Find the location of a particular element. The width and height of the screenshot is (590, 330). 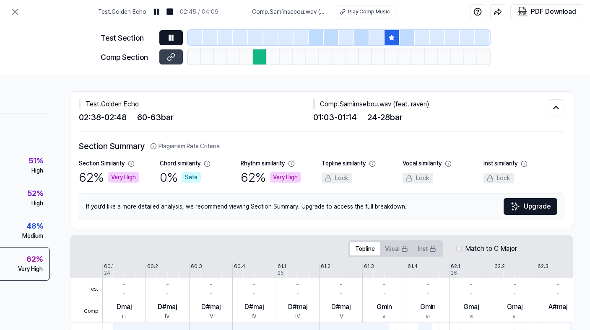

div: 48 % is located at coordinates (35, 226).